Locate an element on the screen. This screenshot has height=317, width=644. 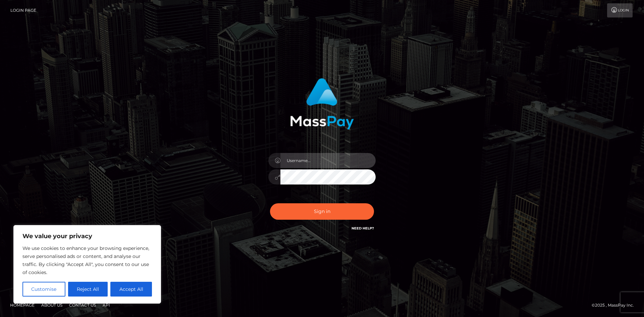
a: Homepage is located at coordinates (22, 305).